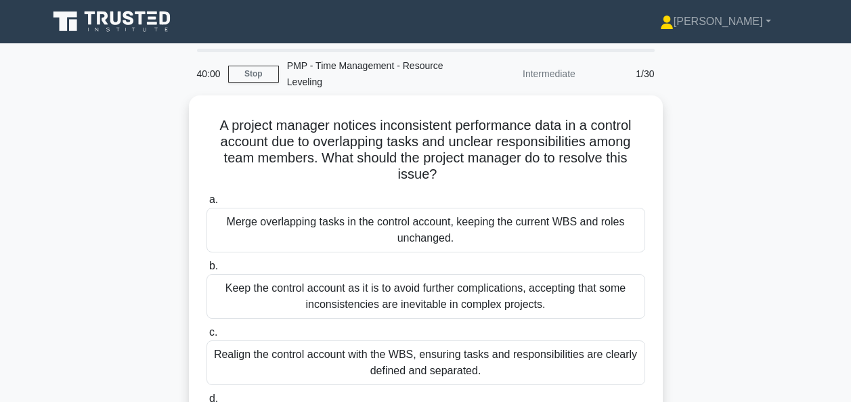 This screenshot has height=402, width=851. What do you see at coordinates (426, 230) in the screenshot?
I see `div: Merge overlapping tasks in the control account, keeping the current WBS and roles unchanged.` at bounding box center [426, 230].